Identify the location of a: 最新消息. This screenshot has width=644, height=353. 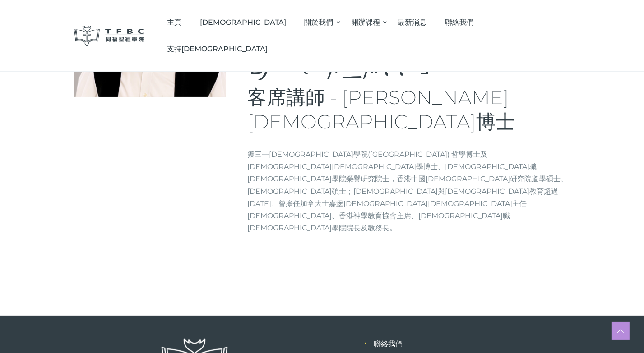
(412, 22).